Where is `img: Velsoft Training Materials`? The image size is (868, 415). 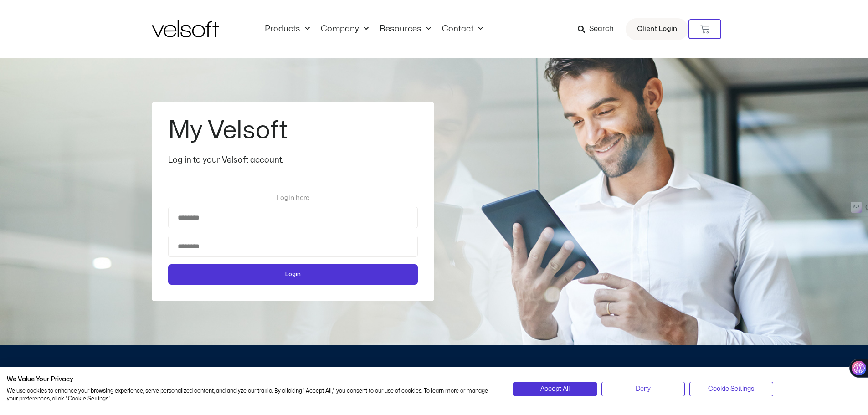 img: Velsoft Training Materials is located at coordinates (185, 28).